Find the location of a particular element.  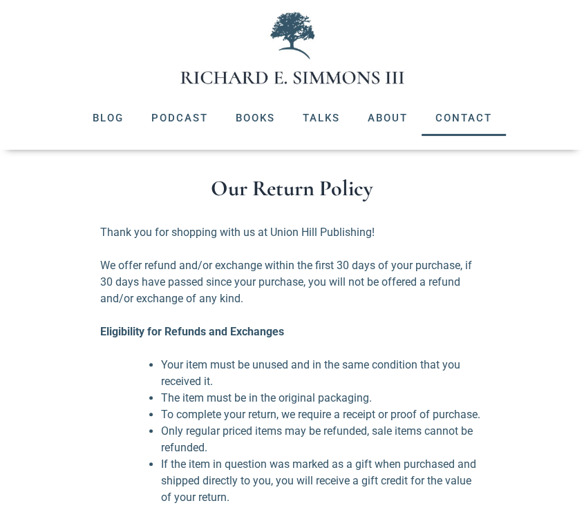

span: We offer refund and/or exchange within the first 30 days of your purchase, if 30 days have passed... is located at coordinates (286, 282).